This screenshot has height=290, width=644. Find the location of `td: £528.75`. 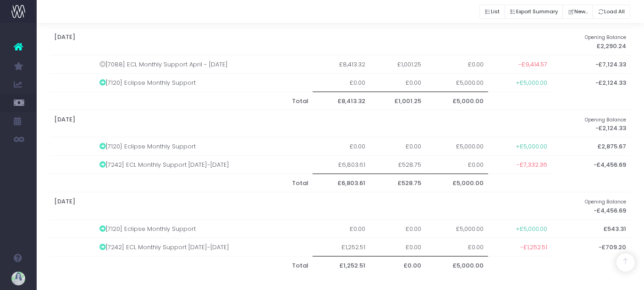

td: £528.75 is located at coordinates (398, 165).